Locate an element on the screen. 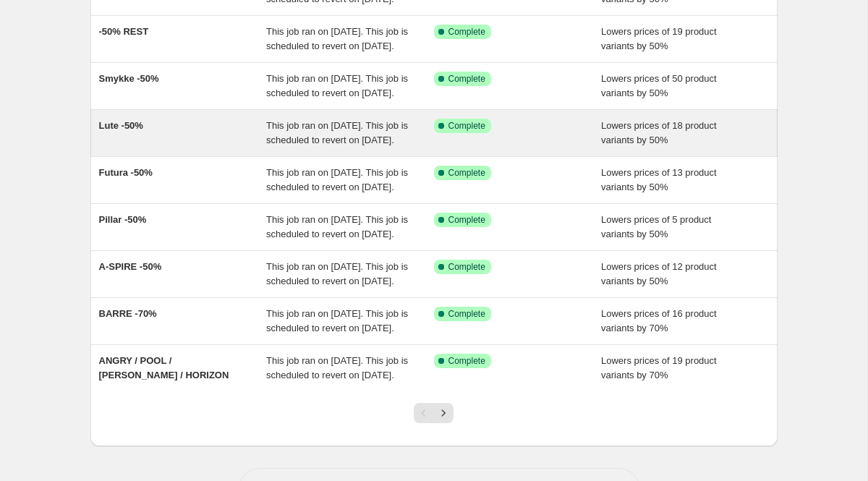 This screenshot has height=481, width=868. span: Lute -50% is located at coordinates (121, 125).